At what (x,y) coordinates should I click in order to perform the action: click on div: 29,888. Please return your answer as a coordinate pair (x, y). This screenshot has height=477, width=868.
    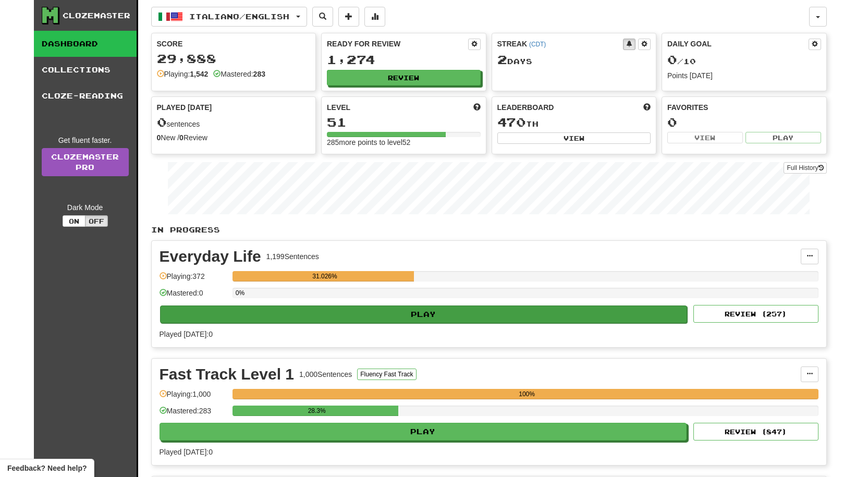
    Looking at the image, I should click on (233, 58).